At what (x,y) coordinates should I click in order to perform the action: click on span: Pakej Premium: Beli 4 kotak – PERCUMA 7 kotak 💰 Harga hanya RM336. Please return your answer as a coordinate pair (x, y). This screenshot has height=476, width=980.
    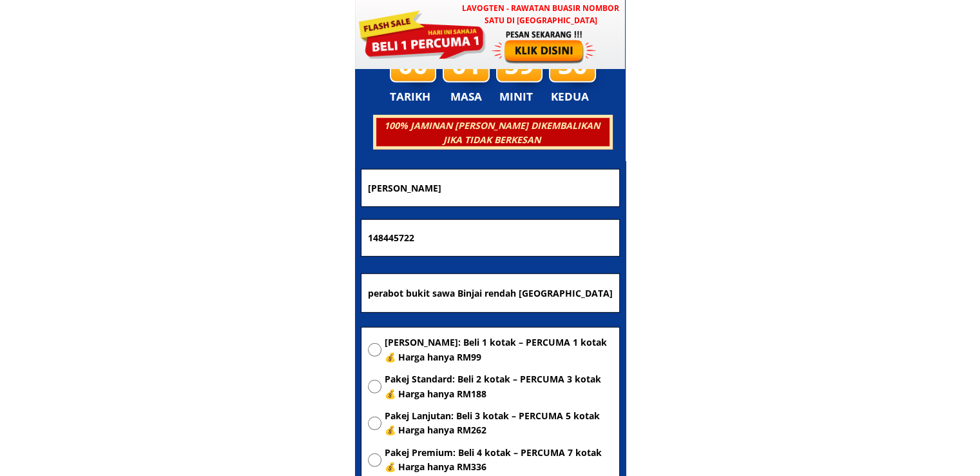
    Looking at the image, I should click on (499, 459).